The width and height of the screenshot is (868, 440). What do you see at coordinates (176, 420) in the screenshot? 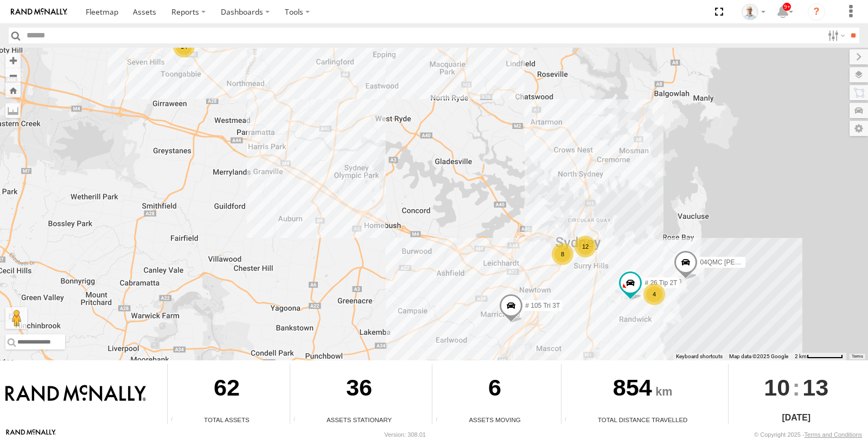
I see `div: Total number of Enabled Assets` at bounding box center [176, 420].